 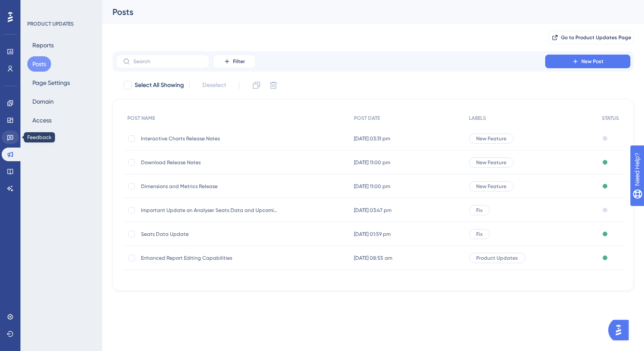 What do you see at coordinates (239, 62) in the screenshot?
I see `span: Filter` at bounding box center [239, 62].